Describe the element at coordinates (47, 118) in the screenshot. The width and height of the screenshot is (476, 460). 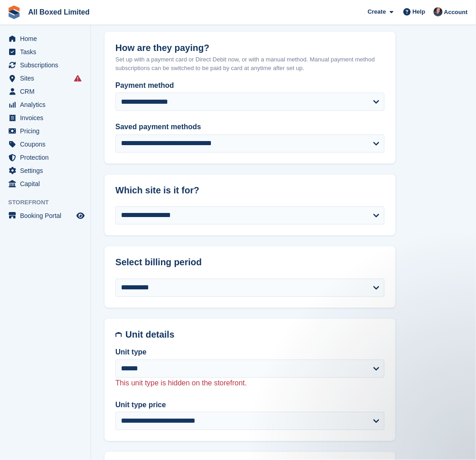
I see `span: Invoices` at that location.